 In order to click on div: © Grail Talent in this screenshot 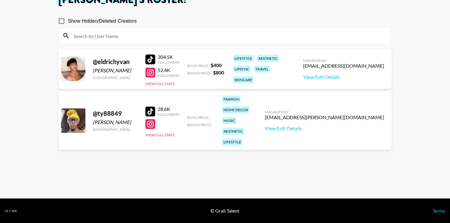, I will do `click(225, 211)`.